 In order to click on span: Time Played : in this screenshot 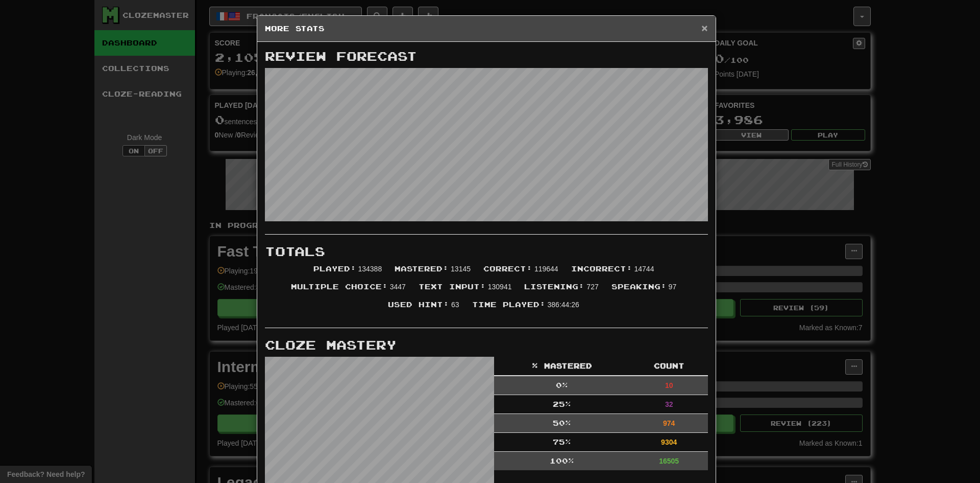, I will do `click(509, 304)`.